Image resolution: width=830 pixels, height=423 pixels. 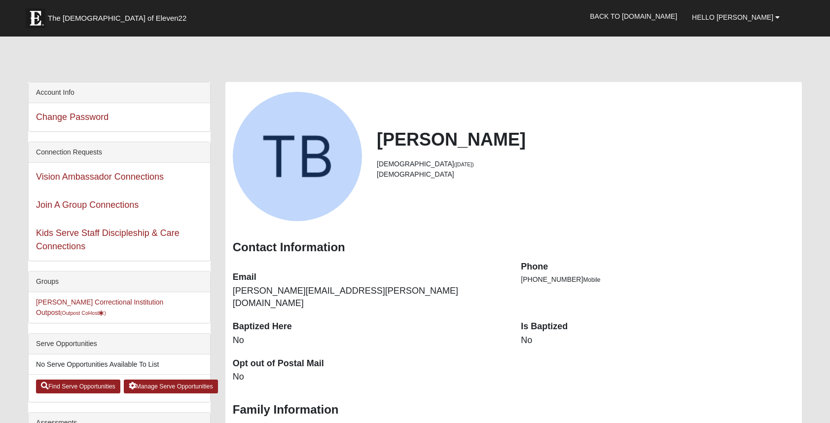 I want to click on a: Find Serve Opportunities, so click(x=78, y=386).